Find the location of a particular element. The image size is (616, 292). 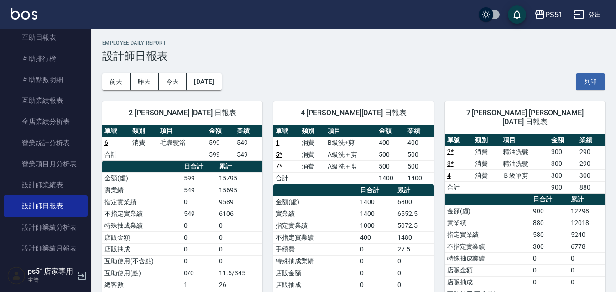

a: 互助業績報表 is located at coordinates (46, 101).